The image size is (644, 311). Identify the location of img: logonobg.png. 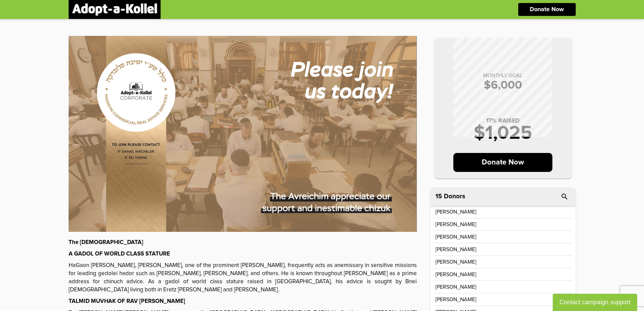
(115, 10).